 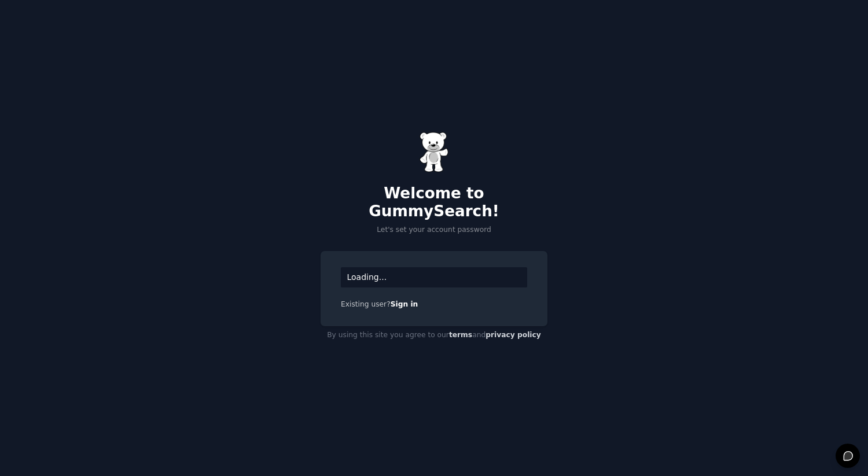 What do you see at coordinates (434, 152) in the screenshot?
I see `img: Gummy Bear` at bounding box center [434, 152].